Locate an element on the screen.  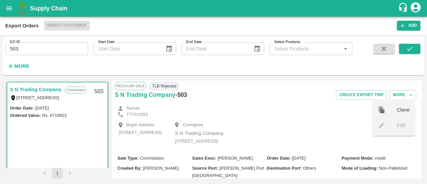
b: Mode of Loading : is located at coordinates (360, 168).